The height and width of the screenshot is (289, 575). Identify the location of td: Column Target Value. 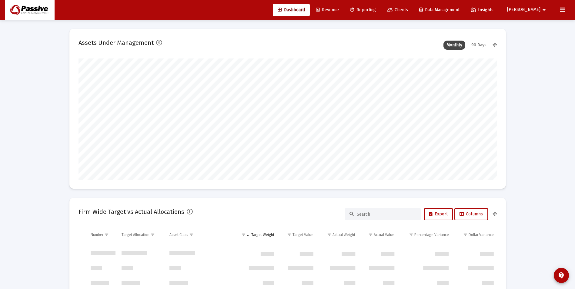
(297, 235).